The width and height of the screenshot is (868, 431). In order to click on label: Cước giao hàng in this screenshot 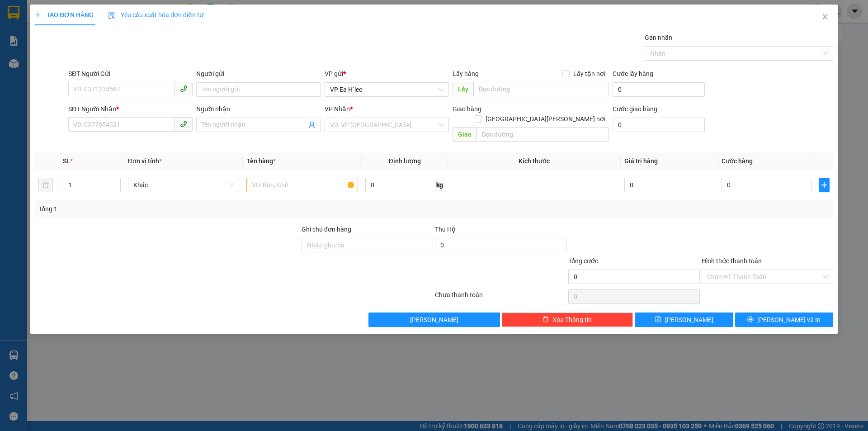, I will do `click(635, 109)`.